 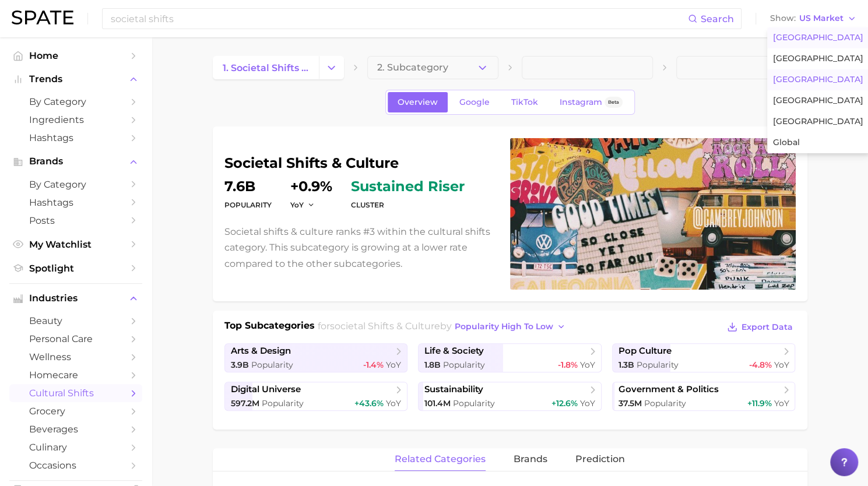 What do you see at coordinates (717, 19) in the screenshot?
I see `span: Search` at bounding box center [717, 19].